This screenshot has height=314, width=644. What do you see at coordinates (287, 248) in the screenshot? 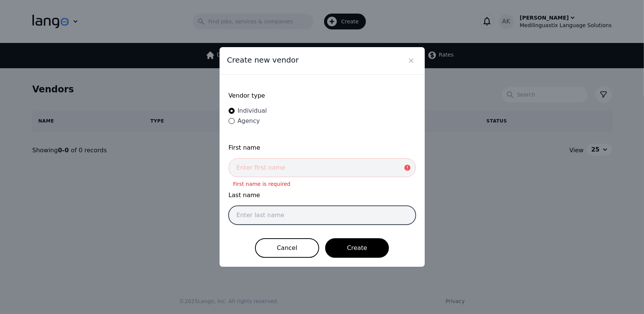
I see `button: Cancel` at bounding box center [287, 248].